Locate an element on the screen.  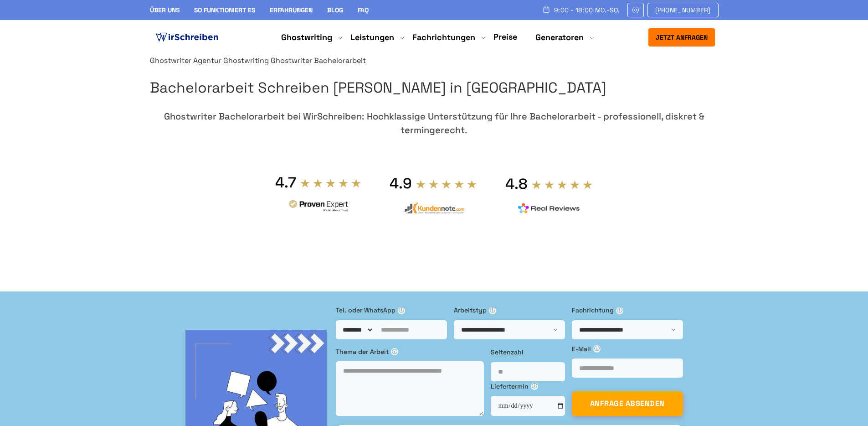
img: Schedule is located at coordinates (547, 9).